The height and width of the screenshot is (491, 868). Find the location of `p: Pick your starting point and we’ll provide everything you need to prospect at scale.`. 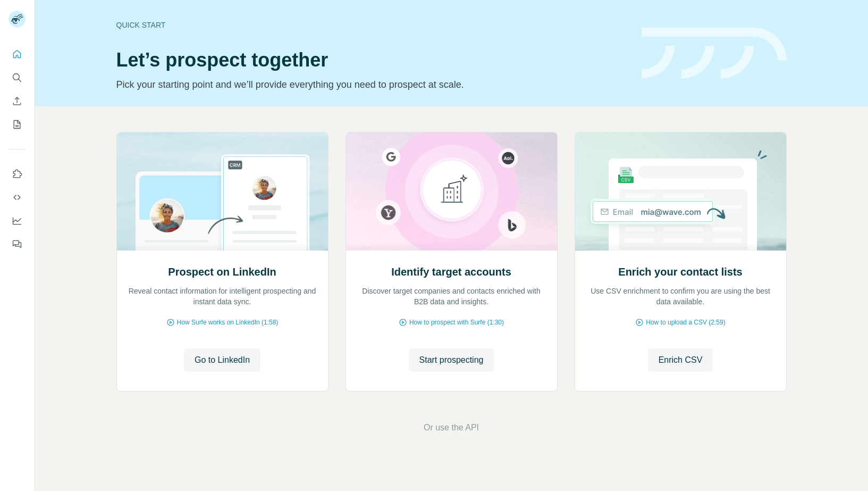

p: Pick your starting point and we’ll provide everything you need to prospect at scale. is located at coordinates (373, 85).